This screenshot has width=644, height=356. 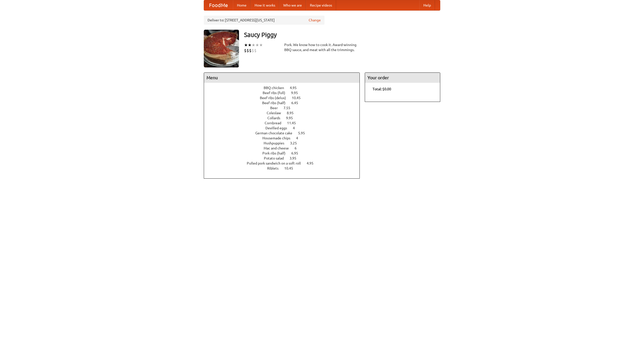 What do you see at coordinates (276, 98) in the screenshot?
I see `span: Beef ribs (delux)` at bounding box center [276, 98].